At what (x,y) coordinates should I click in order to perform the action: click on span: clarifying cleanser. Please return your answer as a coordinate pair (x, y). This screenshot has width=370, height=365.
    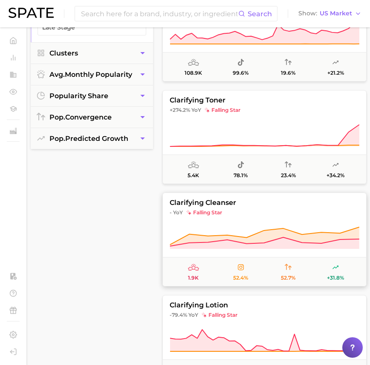
    Looking at the image, I should click on (264, 203).